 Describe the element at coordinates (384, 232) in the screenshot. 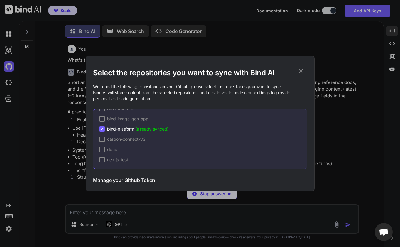

I see `a: Open chat` at that location.